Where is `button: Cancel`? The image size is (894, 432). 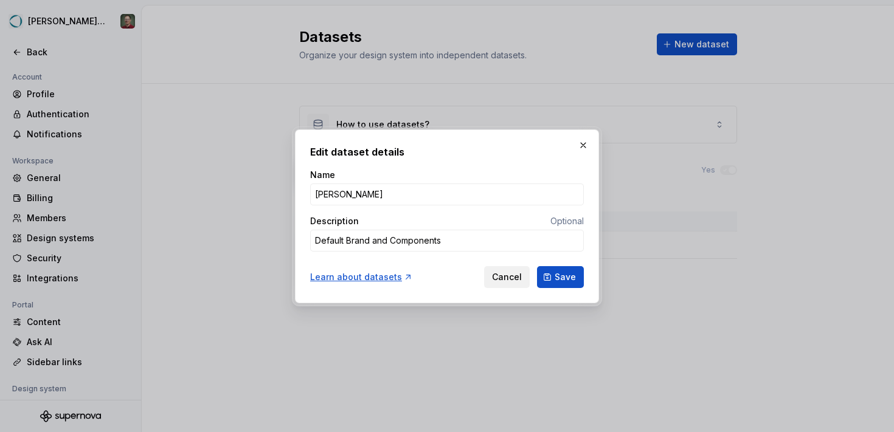 button: Cancel is located at coordinates (506, 277).